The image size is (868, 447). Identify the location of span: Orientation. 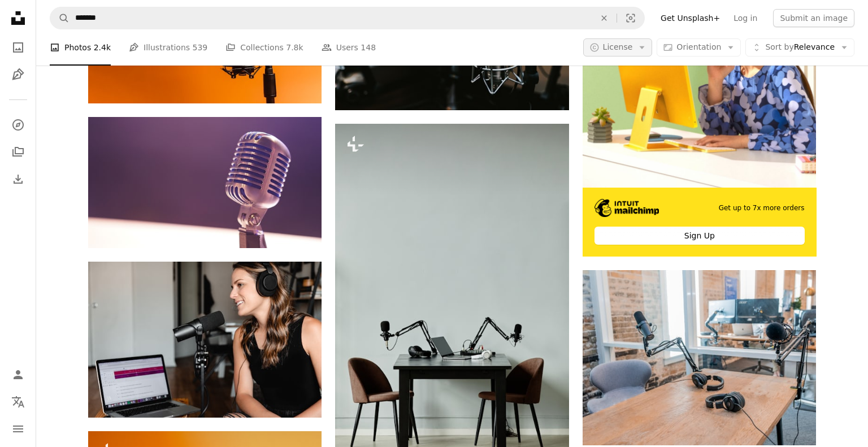
(699, 47).